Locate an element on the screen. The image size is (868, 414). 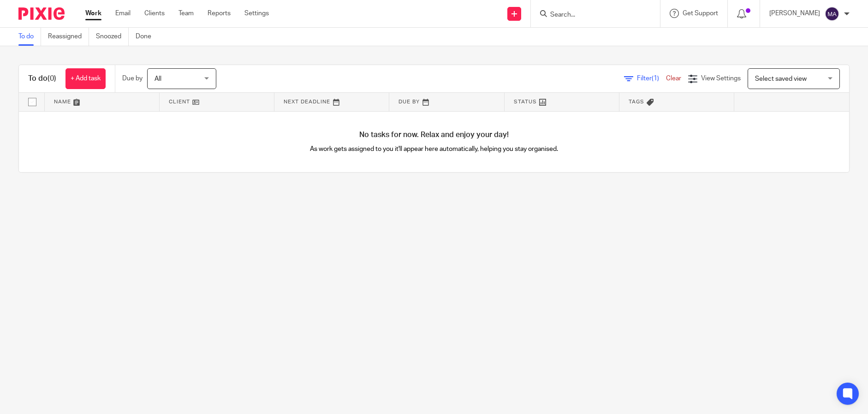
span: Get Support is located at coordinates (700, 13).